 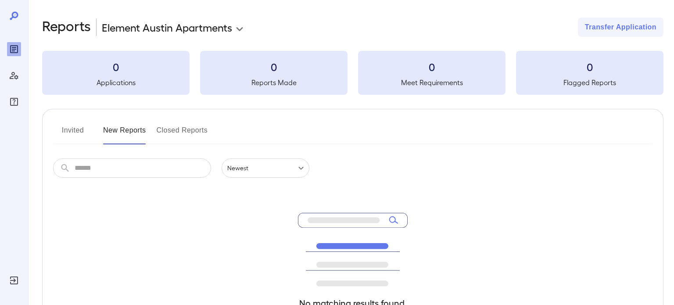 What do you see at coordinates (620, 27) in the screenshot?
I see `button: Transfer Application` at bounding box center [620, 27].